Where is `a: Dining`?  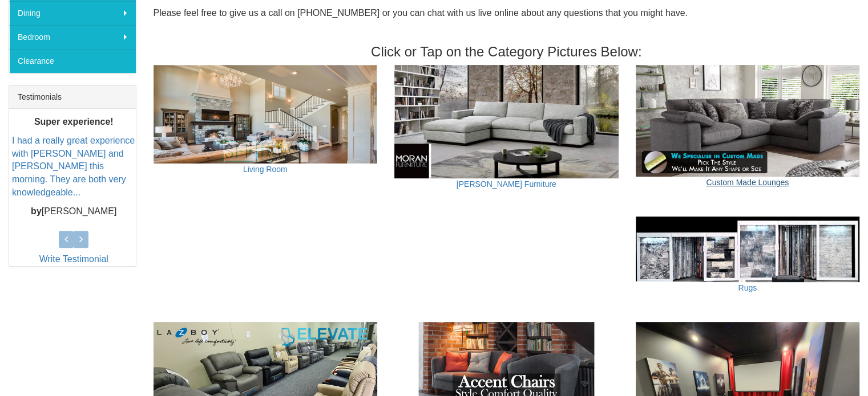
a: Dining is located at coordinates (73, 13).